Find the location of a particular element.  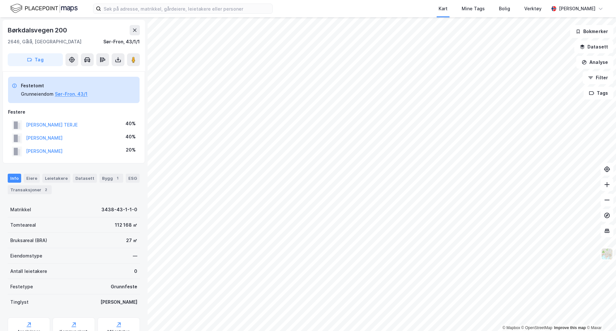

img: logo.f888ab2527a4732fd821a326f86c7f29.svg is located at coordinates (44, 8).